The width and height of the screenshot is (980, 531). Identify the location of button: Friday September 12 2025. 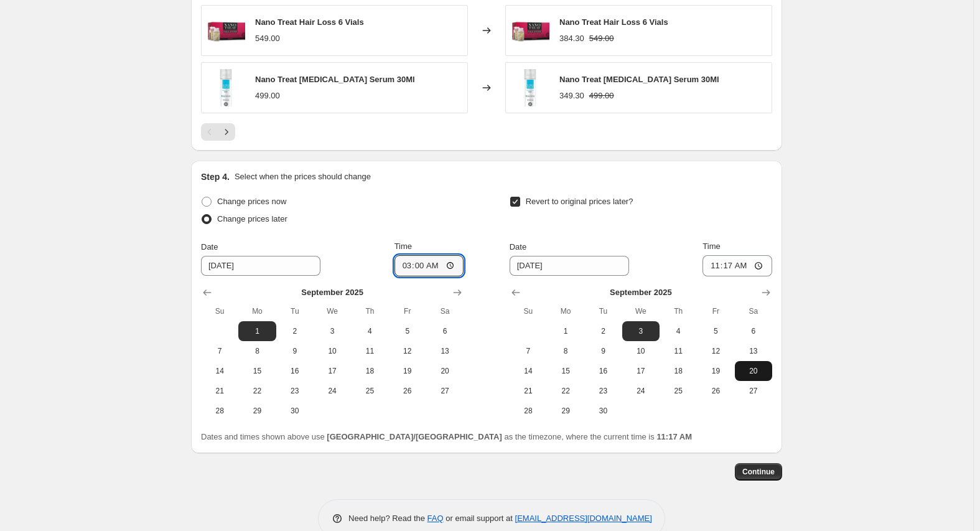
(716, 351).